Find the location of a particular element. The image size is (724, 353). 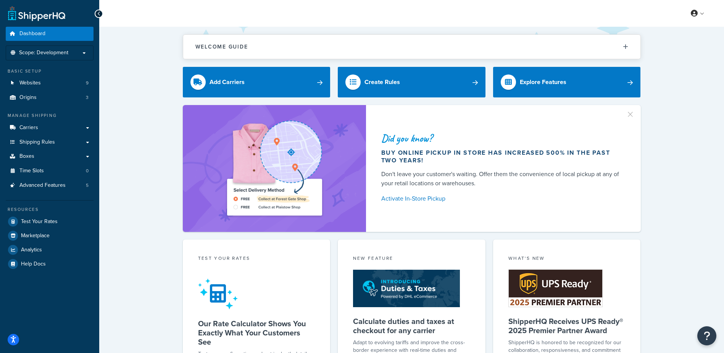

a: Shipping Rules is located at coordinates (50, 142).